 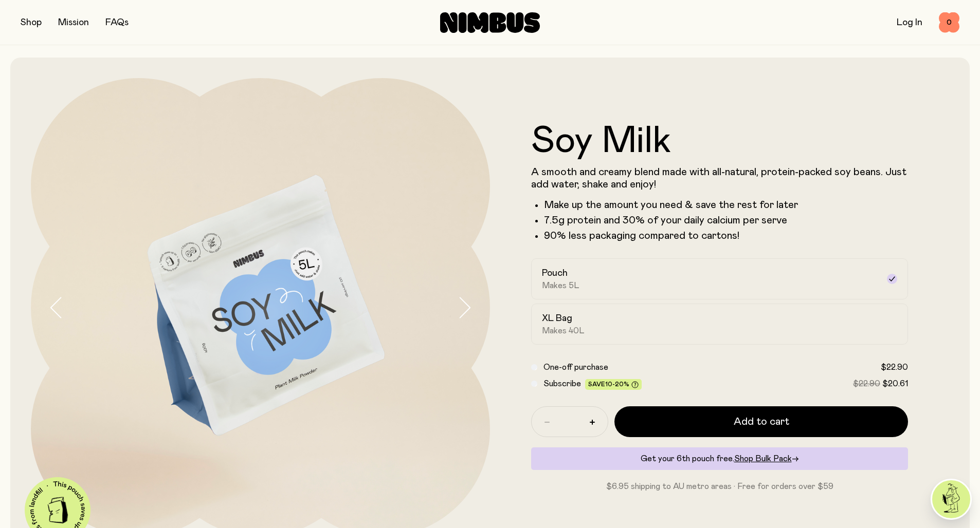 I want to click on a: Log In, so click(x=909, y=23).